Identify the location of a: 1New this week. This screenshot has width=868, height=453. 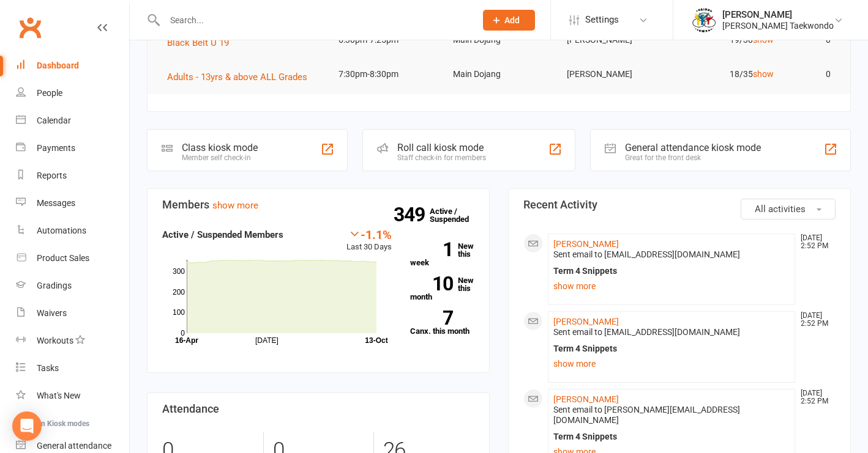
(442, 255).